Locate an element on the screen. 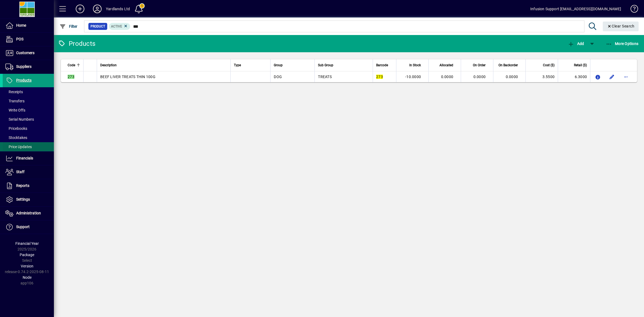 The height and width of the screenshot is (317, 644). div: Code is located at coordinates (74, 65).